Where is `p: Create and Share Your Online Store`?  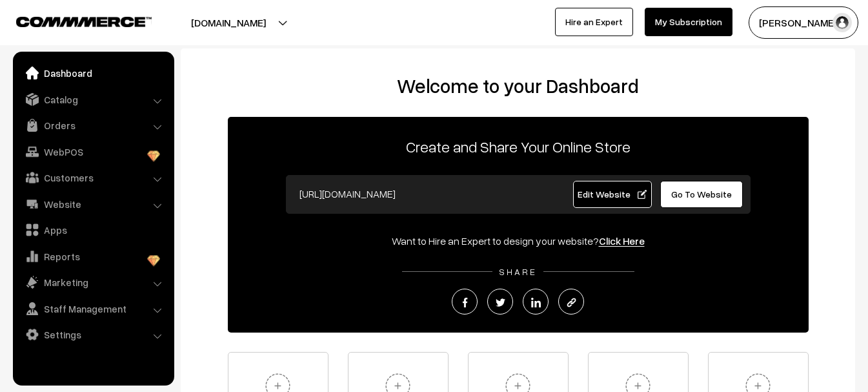 p: Create and Share Your Online Store is located at coordinates (518, 147).